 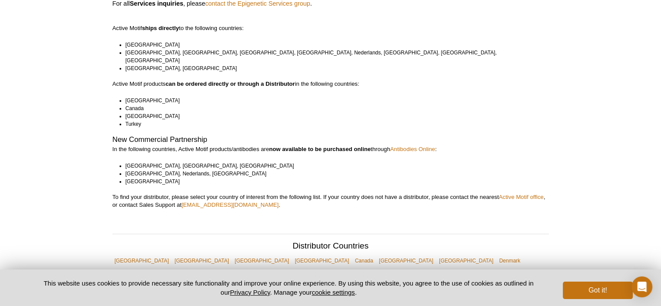 What do you see at coordinates (331, 84) in the screenshot?
I see `p: Active Motif products in the following countries:` at bounding box center [331, 84].